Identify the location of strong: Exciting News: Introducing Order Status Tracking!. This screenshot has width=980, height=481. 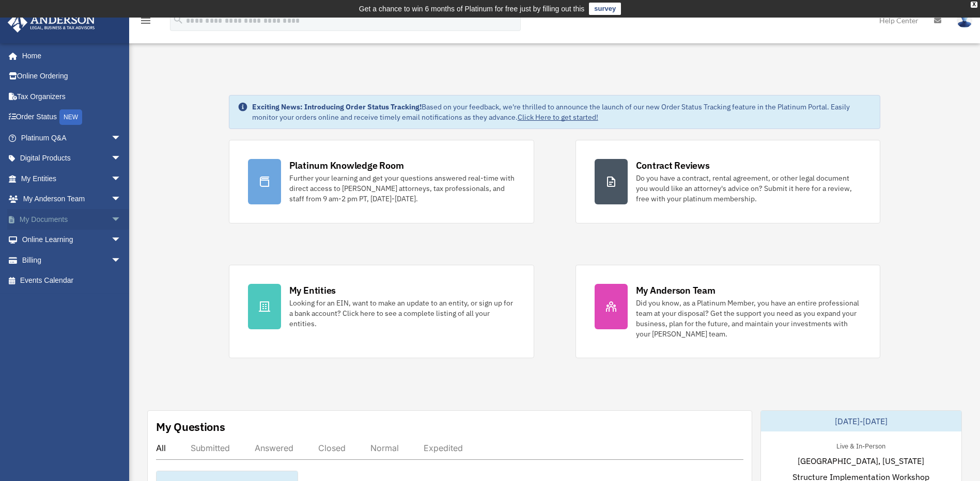
(337, 107).